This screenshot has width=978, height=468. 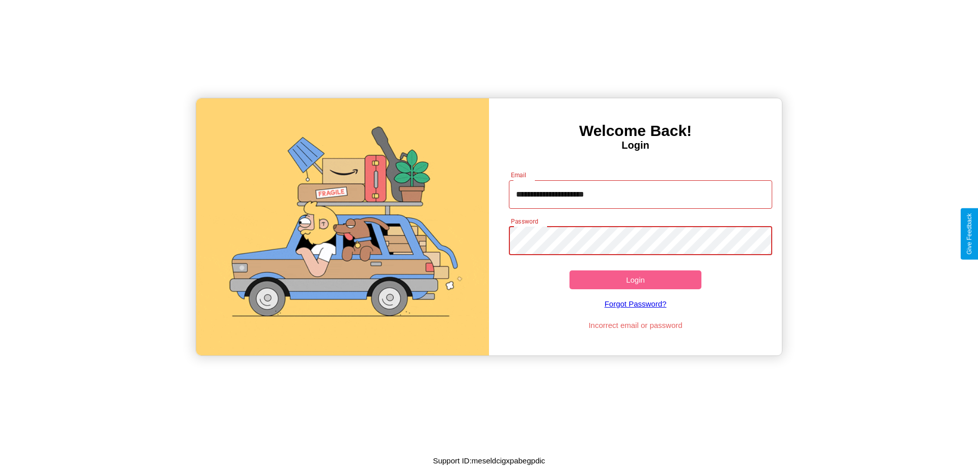 What do you see at coordinates (635, 280) in the screenshot?
I see `button: Login` at bounding box center [635, 280].